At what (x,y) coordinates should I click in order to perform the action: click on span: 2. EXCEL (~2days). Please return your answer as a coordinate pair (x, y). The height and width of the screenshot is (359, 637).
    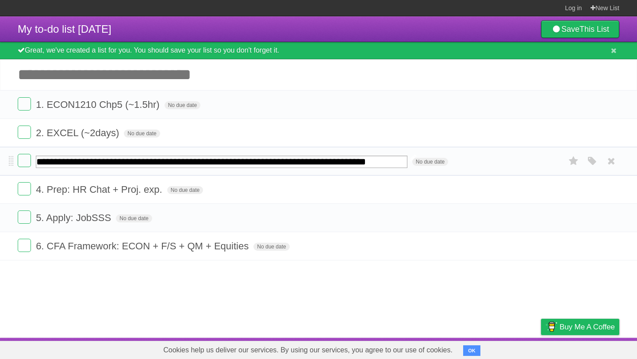
    Looking at the image, I should click on (78, 133).